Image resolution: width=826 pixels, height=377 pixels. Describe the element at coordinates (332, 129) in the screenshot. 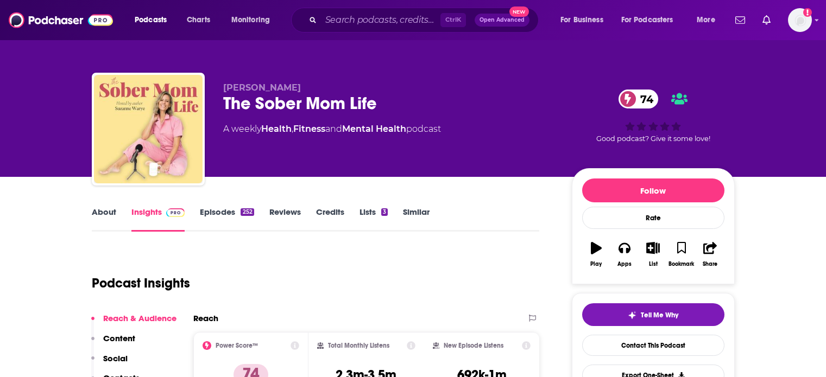

I see `div: A weekly podcast` at that location.